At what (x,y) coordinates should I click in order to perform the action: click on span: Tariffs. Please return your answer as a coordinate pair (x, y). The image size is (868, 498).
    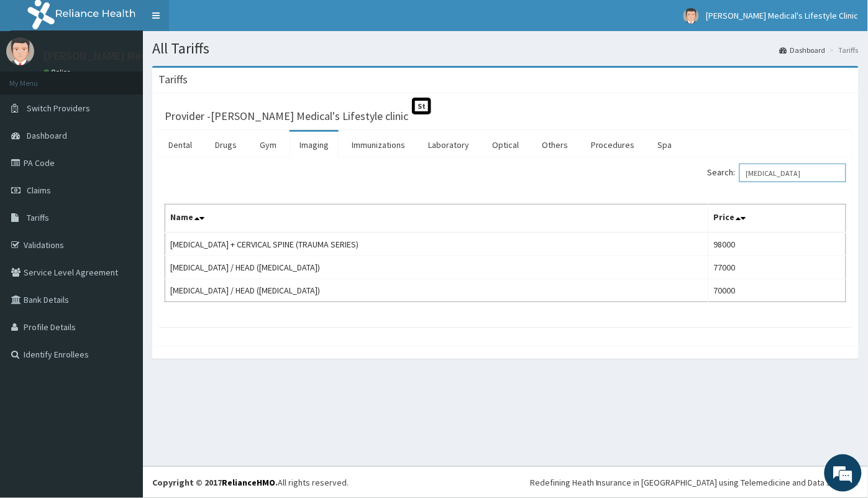
    Looking at the image, I should click on (38, 217).